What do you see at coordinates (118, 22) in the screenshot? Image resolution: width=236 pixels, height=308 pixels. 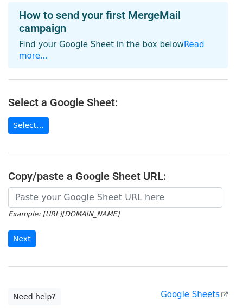 I see `h4: How to send your first MergeMail campaign` at bounding box center [118, 22].